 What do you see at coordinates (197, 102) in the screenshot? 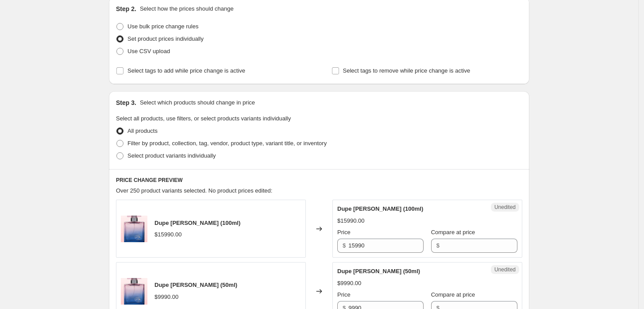
I see `p: Select which products should change in price` at bounding box center [197, 102].